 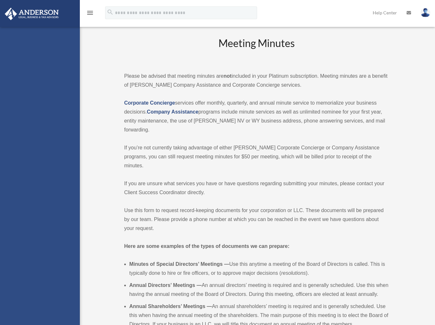 What do you see at coordinates (90, 13) in the screenshot?
I see `i: menu` at bounding box center [90, 13].